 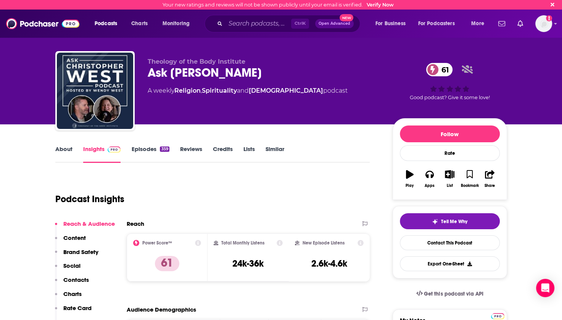 I want to click on span: Good podcast? Give it some love!, so click(x=450, y=97).